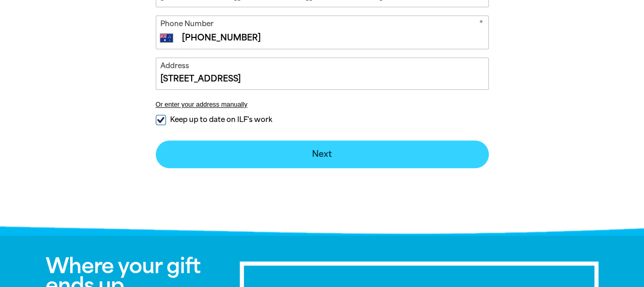  I want to click on span: Keep up to date on ILF's work, so click(221, 119).